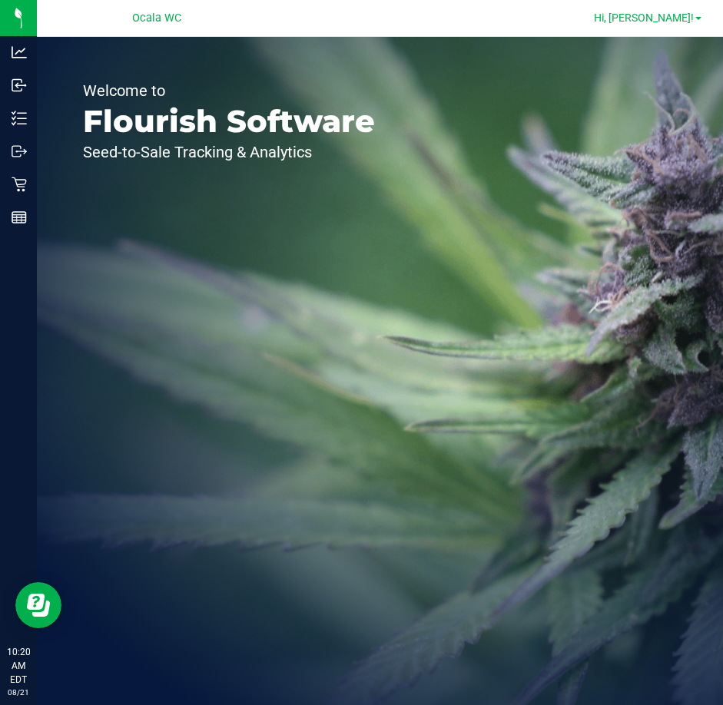 The width and height of the screenshot is (723, 705). What do you see at coordinates (19, 118) in the screenshot?
I see `inline-svg: Inventory` at bounding box center [19, 118].